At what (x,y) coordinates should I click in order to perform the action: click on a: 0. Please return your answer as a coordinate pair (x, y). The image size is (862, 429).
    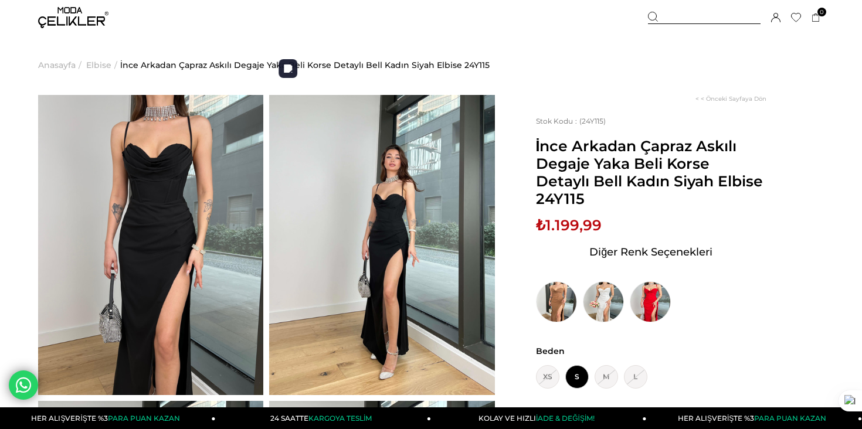
    Looking at the image, I should click on (815, 18).